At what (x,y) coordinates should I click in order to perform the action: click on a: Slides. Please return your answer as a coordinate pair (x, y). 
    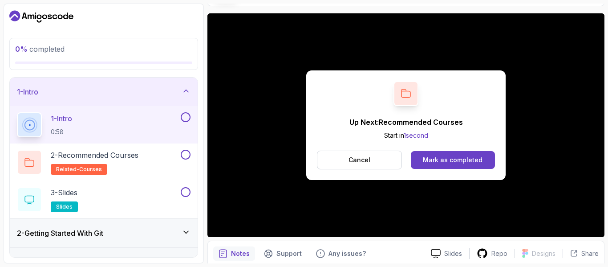
    Looking at the image, I should click on (446, 253).